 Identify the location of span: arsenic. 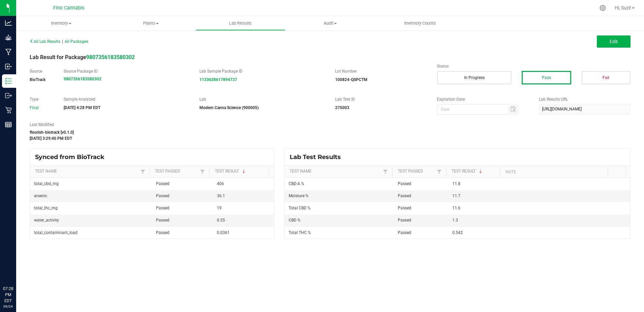
(40, 195).